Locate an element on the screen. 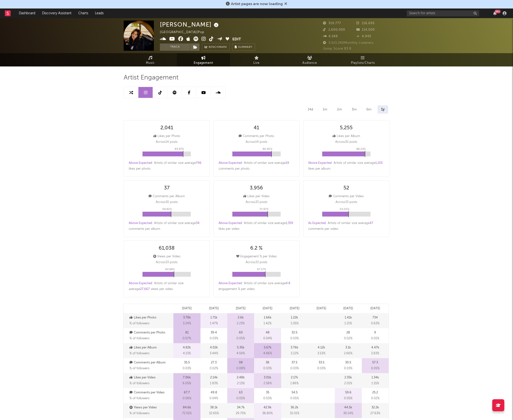  p: 2.48k is located at coordinates (240, 378).